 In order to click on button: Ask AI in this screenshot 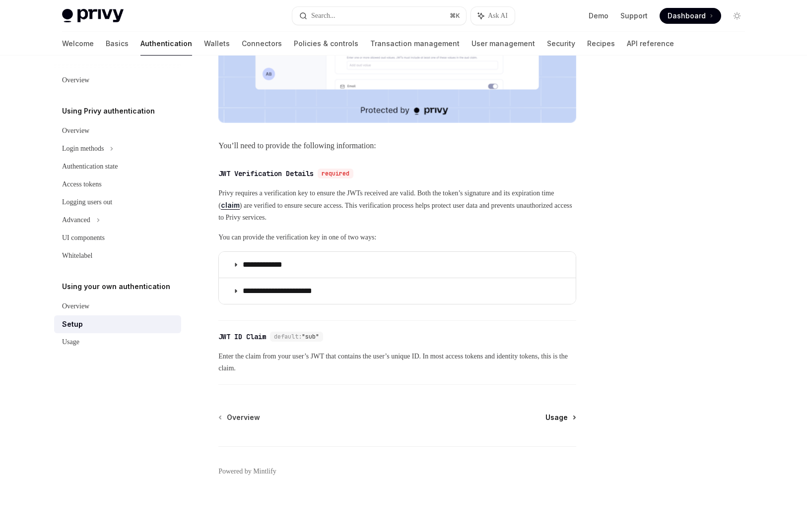, I will do `click(493, 16)`.